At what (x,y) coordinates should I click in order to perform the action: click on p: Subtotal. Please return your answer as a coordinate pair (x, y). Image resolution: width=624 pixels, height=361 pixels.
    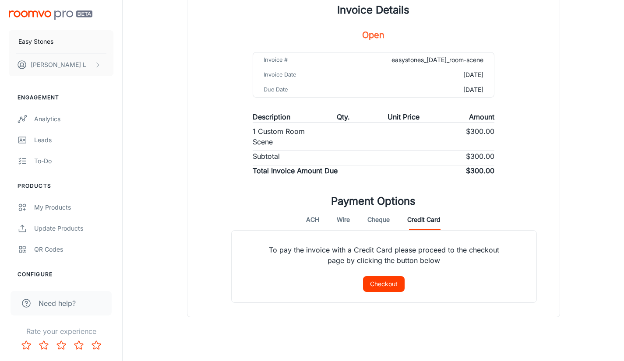
    Looking at the image, I should click on (266, 156).